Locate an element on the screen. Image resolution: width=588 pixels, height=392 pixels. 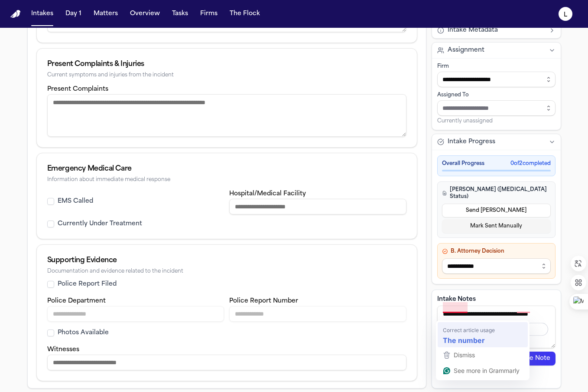
button: Matters is located at coordinates (106, 14).